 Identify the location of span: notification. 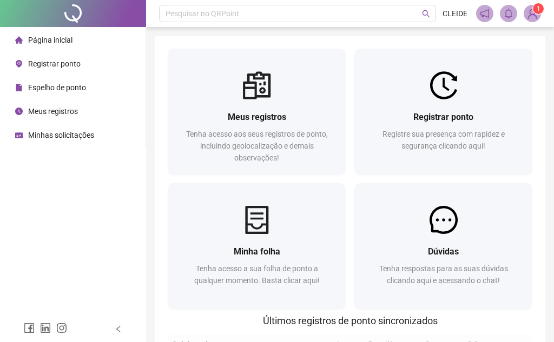
(485, 14).